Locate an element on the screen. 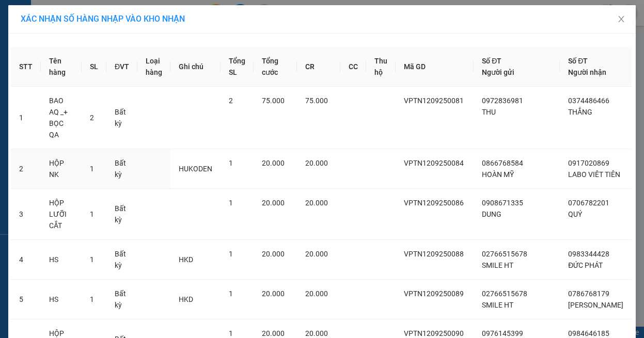 The image size is (644, 338). span: 0866768584 is located at coordinates (502, 163).